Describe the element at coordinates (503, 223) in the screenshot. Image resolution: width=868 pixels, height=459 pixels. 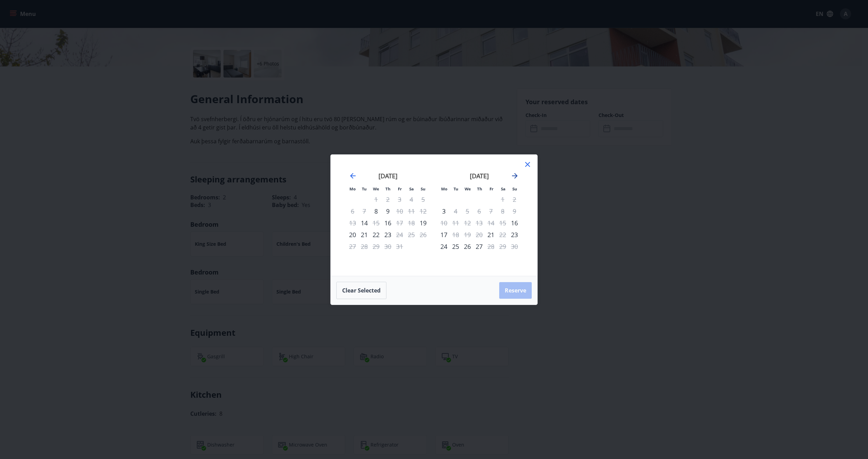
I see `td: Not available. Saturday, November 15, 2025` at that location.